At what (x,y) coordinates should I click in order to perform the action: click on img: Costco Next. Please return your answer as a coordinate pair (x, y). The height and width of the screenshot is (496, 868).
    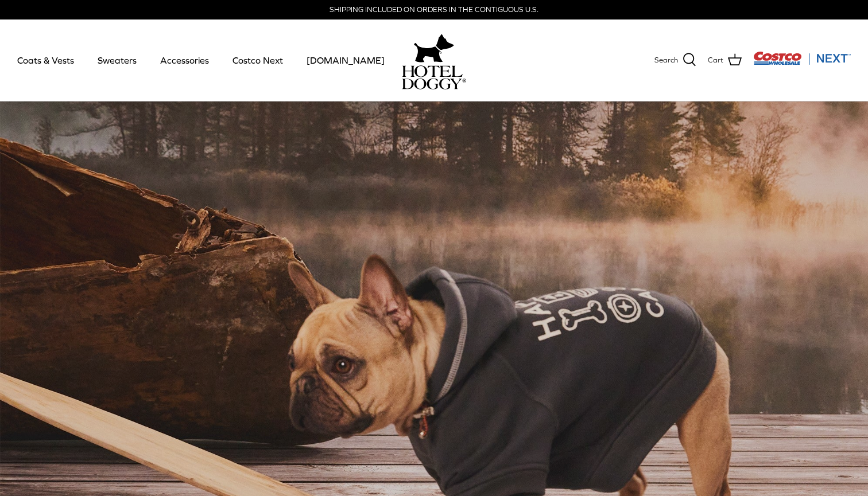
    Looking at the image, I should click on (802, 58).